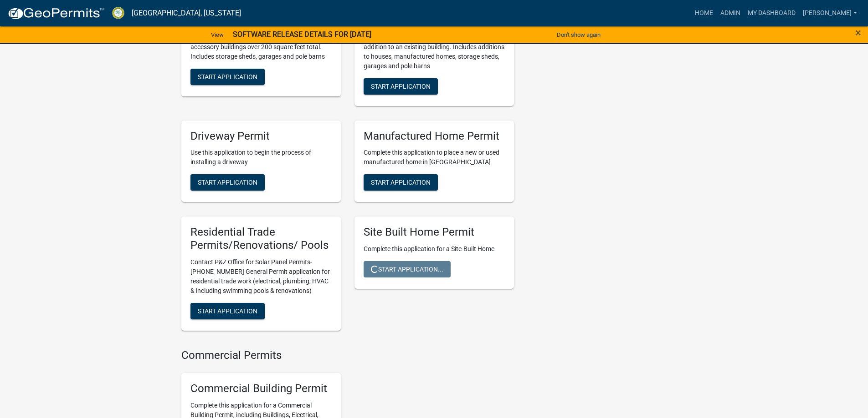 Image resolution: width=868 pixels, height=418 pixels. What do you see at coordinates (434, 52) in the screenshot?
I see `p: Use this application to apply for a permit for an addition to an existing building. Includes addi...` at bounding box center [434, 52].